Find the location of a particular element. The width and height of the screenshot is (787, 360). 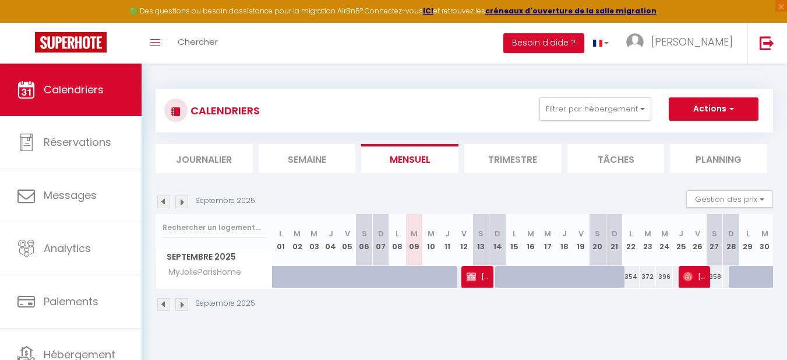

img: logout is located at coordinates (767, 43).